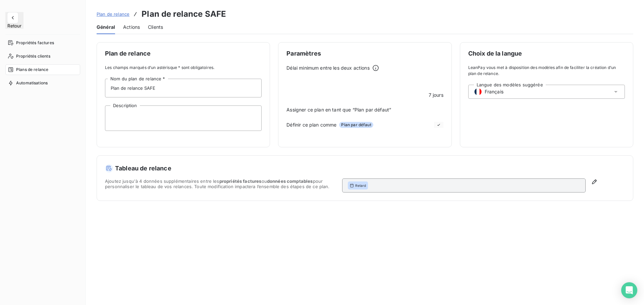  What do you see at coordinates (365, 110) in the screenshot?
I see `span: Assigner ce plan en tant que “Plan par défaut”` at bounding box center [365, 110].